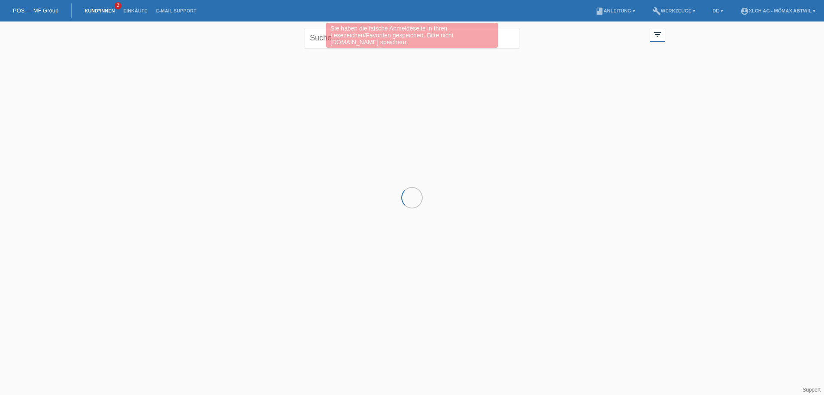 This screenshot has height=395, width=824. I want to click on a: E-Mail Support, so click(176, 11).